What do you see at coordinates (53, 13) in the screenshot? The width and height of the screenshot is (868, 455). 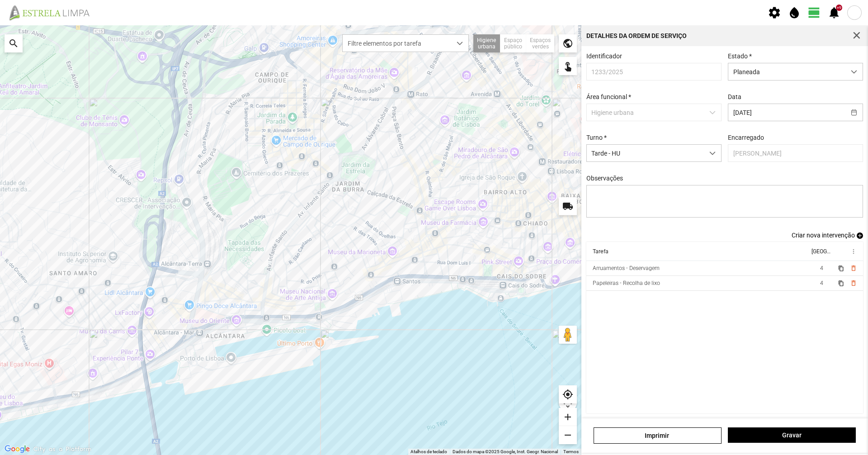 I see `img: file` at bounding box center [53, 13].